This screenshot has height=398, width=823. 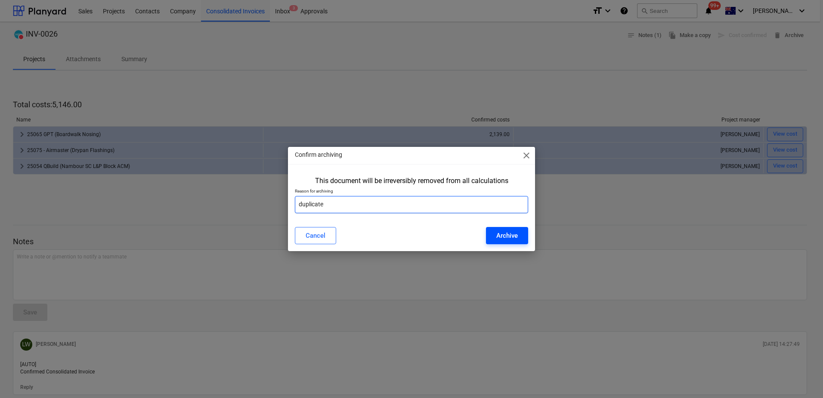 I want to click on div: This document will be irreversibly removed from all calculations, so click(x=412, y=180).